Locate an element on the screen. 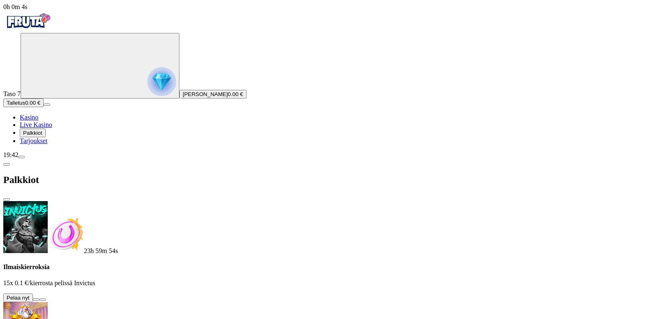 The height and width of the screenshot is (319, 655). span: user session time is located at coordinates (15, 7).